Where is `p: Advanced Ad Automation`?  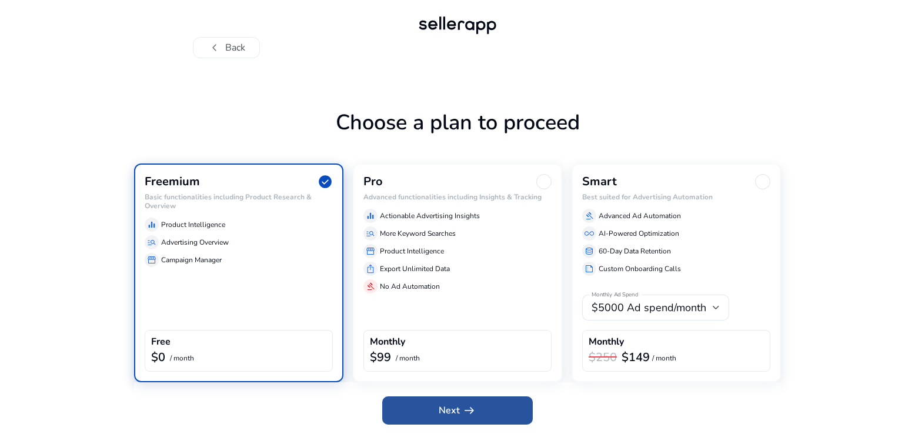
p: Advanced Ad Automation is located at coordinates (640, 216).